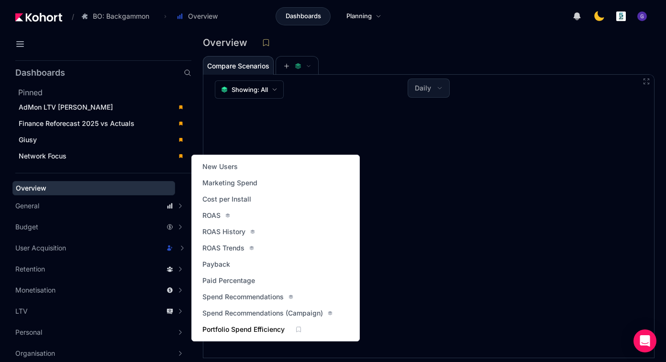 Image resolution: width=666 pixels, height=362 pixels. What do you see at coordinates (229, 281) in the screenshot?
I see `span: Paid Percentage` at bounding box center [229, 281].